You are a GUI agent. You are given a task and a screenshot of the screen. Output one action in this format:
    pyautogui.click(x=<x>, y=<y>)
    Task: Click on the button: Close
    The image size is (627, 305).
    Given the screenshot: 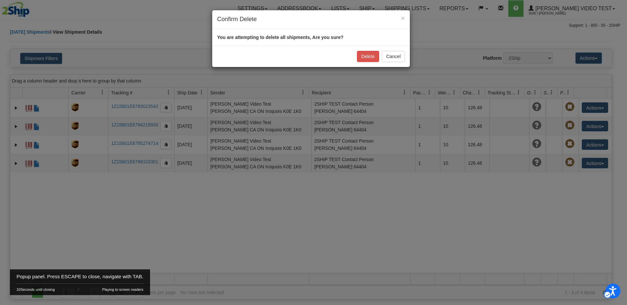 What is the action you would take?
    pyautogui.click(x=403, y=18)
    